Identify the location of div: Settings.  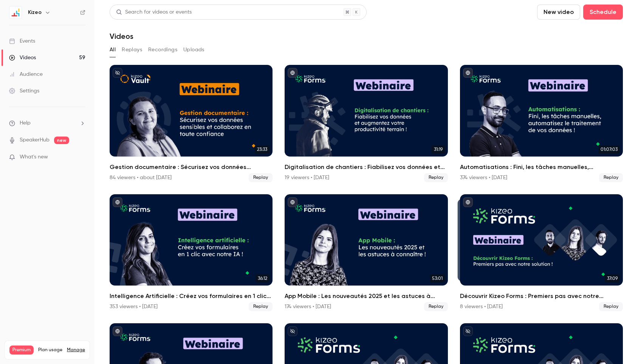
(24, 91).